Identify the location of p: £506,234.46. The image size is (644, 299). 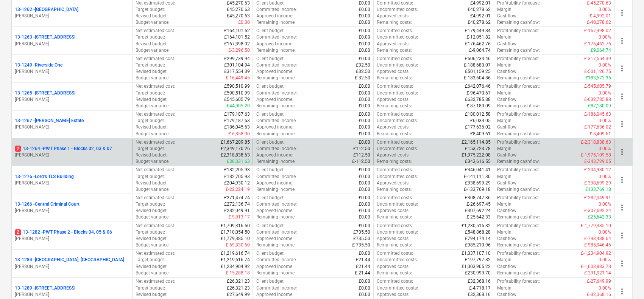
(478, 58).